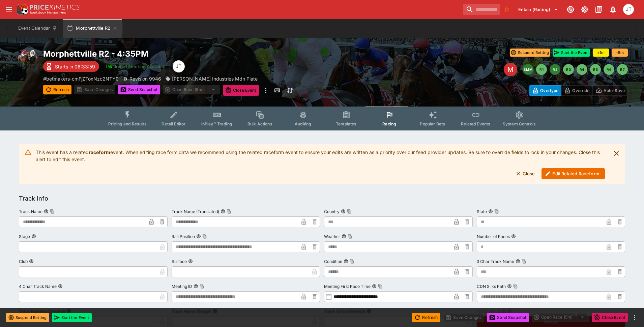 Image resolution: width=644 pixels, height=327 pixels. Describe the element at coordinates (581, 90) in the screenshot. I see `p: Override` at that location.